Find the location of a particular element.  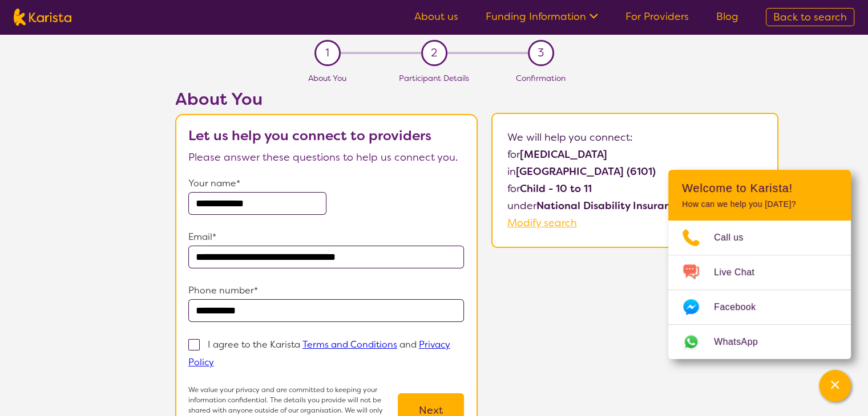

p: Please answer these questions to help us connect you. is located at coordinates (327, 157).